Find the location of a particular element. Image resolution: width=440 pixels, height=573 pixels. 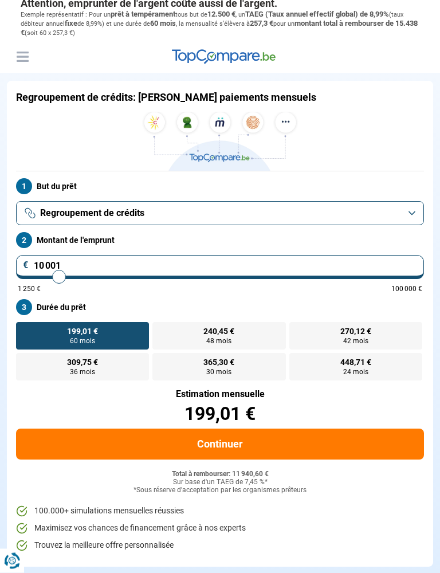

span: 365,30 € is located at coordinates (219, 363).